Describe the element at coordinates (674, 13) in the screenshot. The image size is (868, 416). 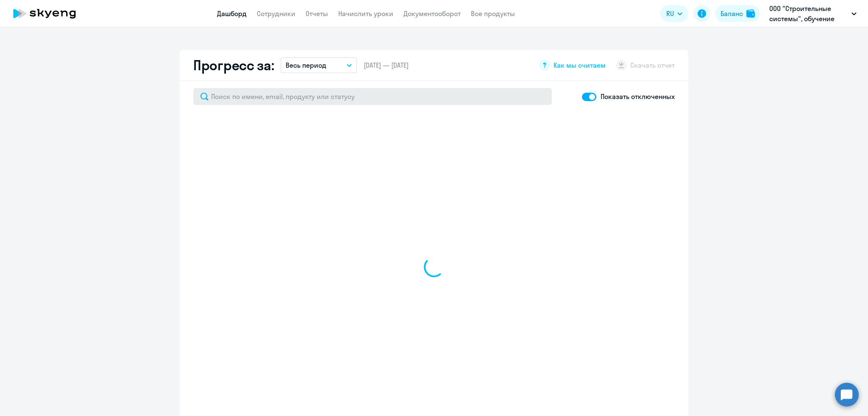
I see `button: RU` at that location.